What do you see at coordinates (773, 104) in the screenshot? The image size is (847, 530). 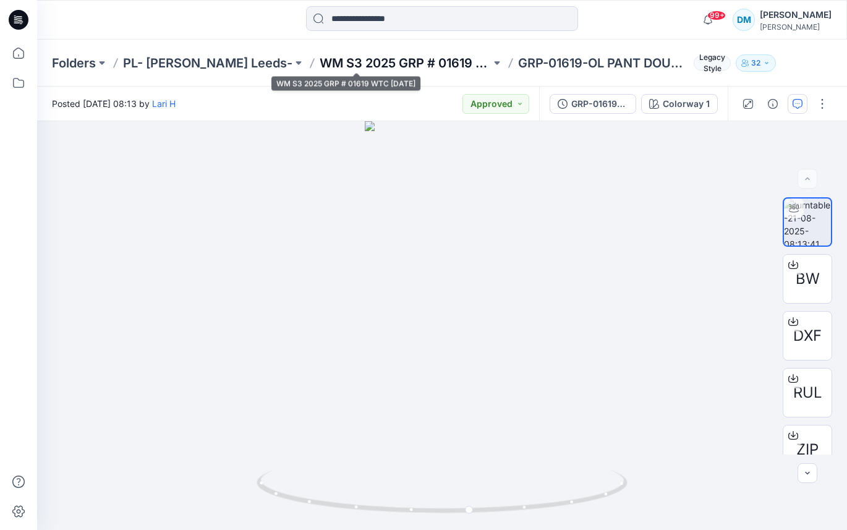 I see `button: Details` at bounding box center [773, 104].